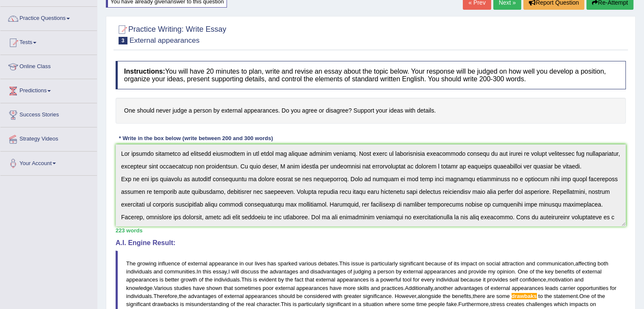 This screenshot has width=644, height=309. Describe the element at coordinates (207, 304) in the screenshot. I see `span: misunderstanding` at that location.